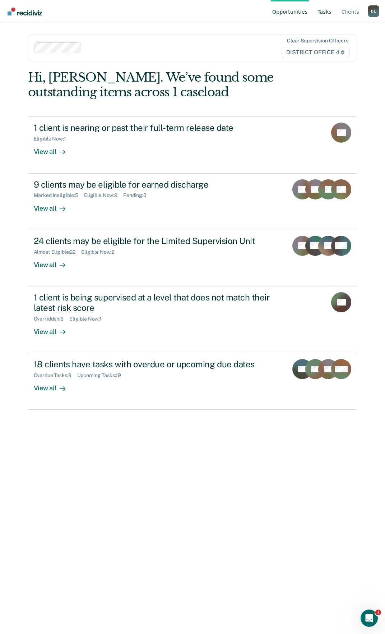 This screenshot has height=634, width=385. What do you see at coordinates (102, 375) in the screenshot?
I see `div: Upcoming Tasks : 19` at bounding box center [102, 375].